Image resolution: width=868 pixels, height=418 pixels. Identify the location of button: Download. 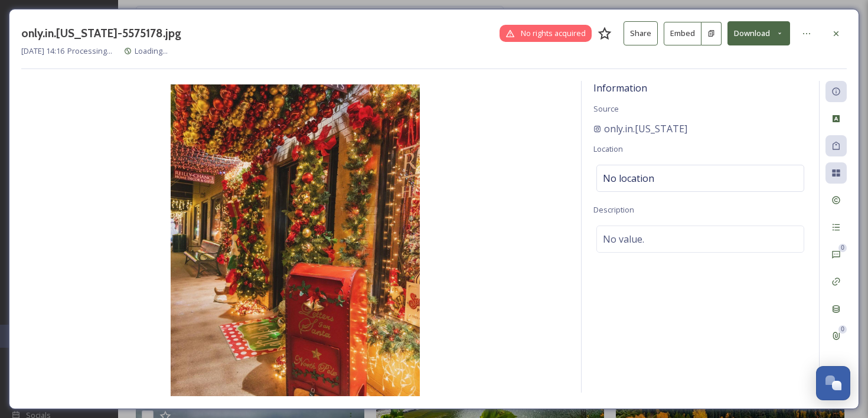
(758, 33).